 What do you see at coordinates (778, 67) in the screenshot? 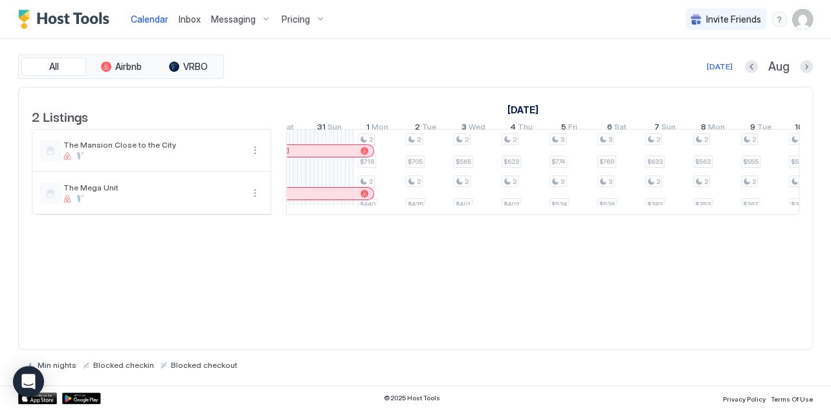
I see `span: Aug` at bounding box center [778, 67].